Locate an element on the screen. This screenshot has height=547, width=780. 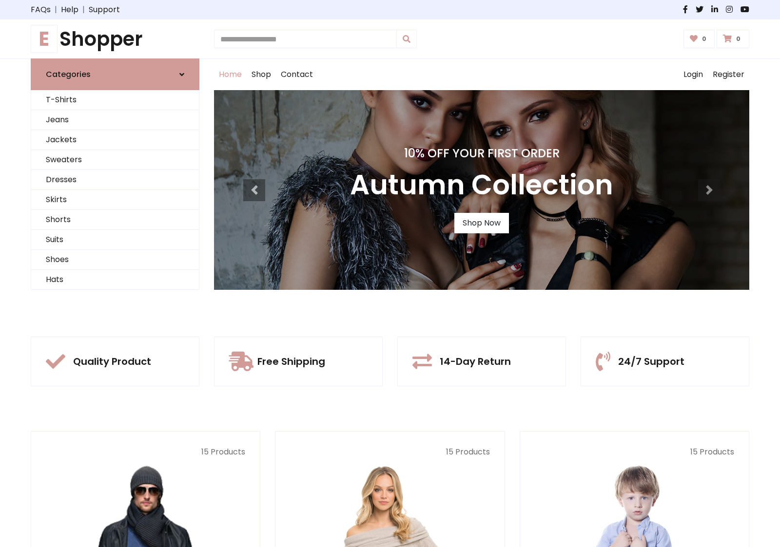
a: FAQs is located at coordinates (40, 10).